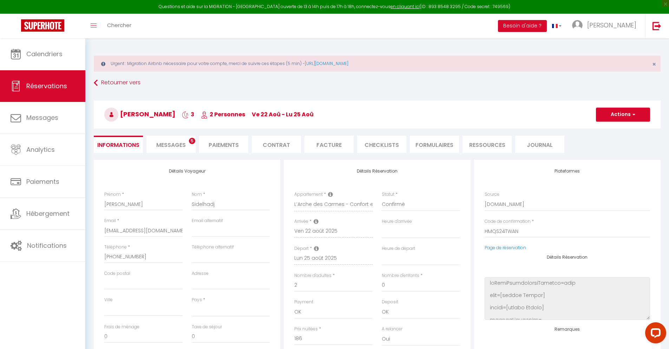 This screenshot has height=349, width=669. I want to click on button: Actions, so click(623, 115).